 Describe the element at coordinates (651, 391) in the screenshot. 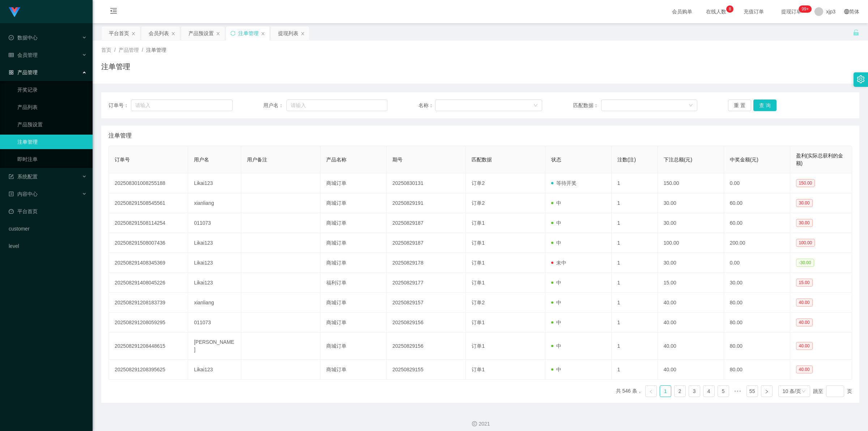

I see `li: 上一页` at that location.